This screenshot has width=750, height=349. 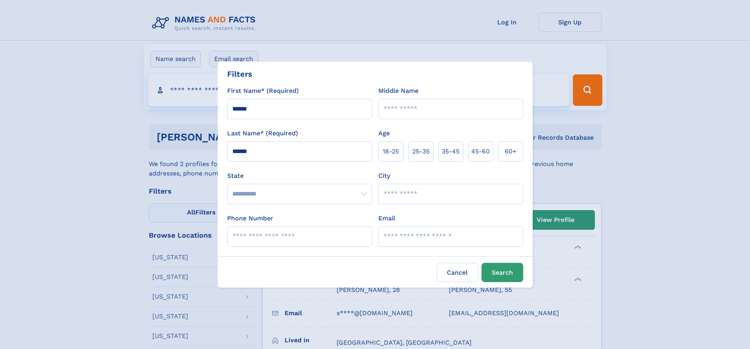 I want to click on label: Cancel, so click(x=457, y=272).